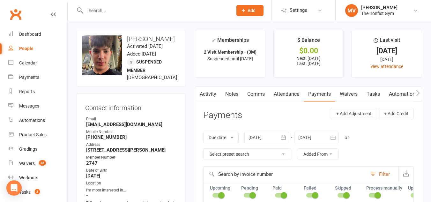 This screenshot has height=202, width=431. Describe the element at coordinates (208, 94) in the screenshot. I see `a: Activity` at that location.